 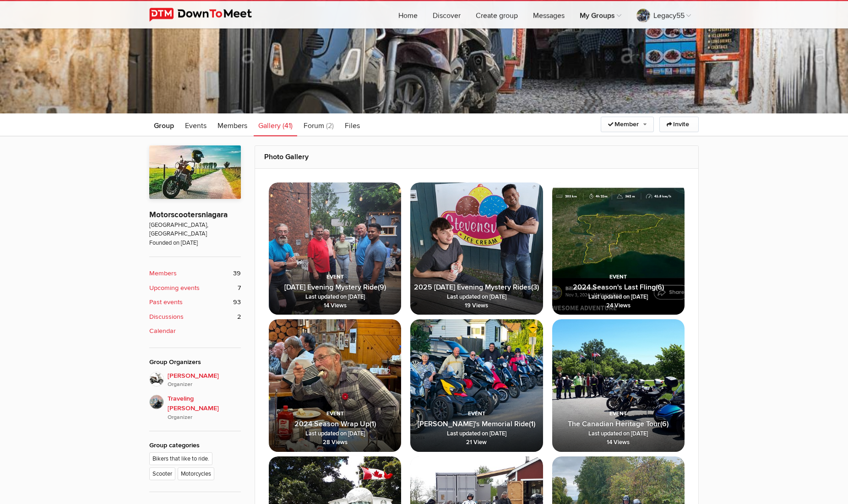 What do you see at coordinates (195, 172) in the screenshot?
I see `img: Motorscootersniagara` at bounding box center [195, 172].